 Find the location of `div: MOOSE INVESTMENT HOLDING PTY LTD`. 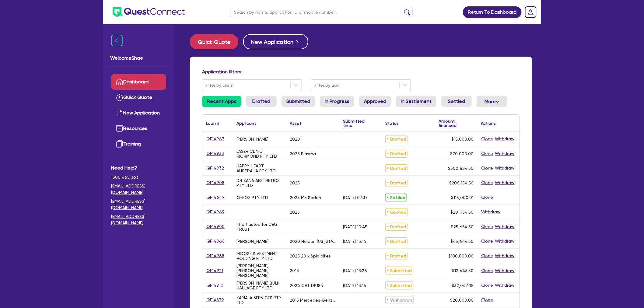

div: MOOSE INVESTMENT HOLDING PTY LTD is located at coordinates (259, 256).